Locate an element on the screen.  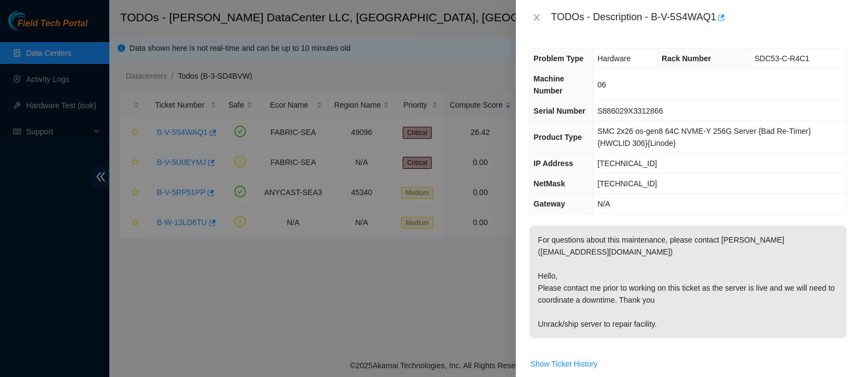
span: Serial Number is located at coordinates (559, 111).